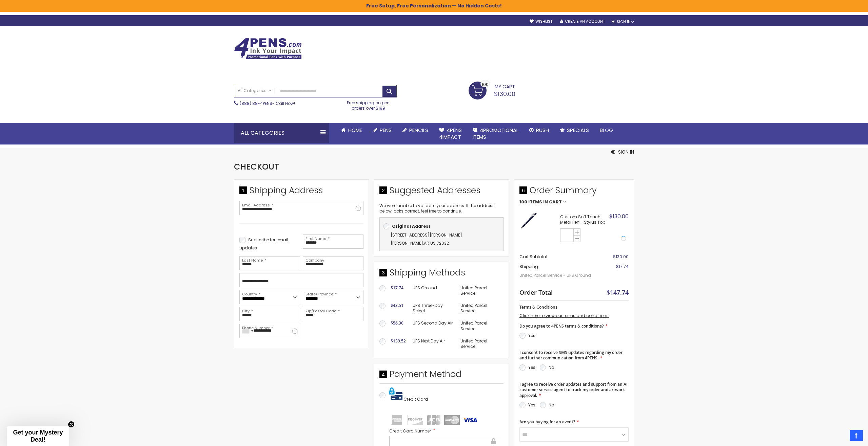 This screenshot has width=868, height=446. What do you see at coordinates (248, 331) in the screenshot?
I see `div: Unknown` at bounding box center [248, 331].